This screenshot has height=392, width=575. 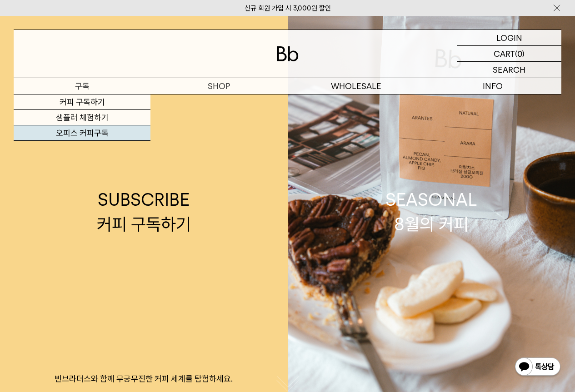 I want to click on a: 샘플러 체험하기, so click(x=82, y=118).